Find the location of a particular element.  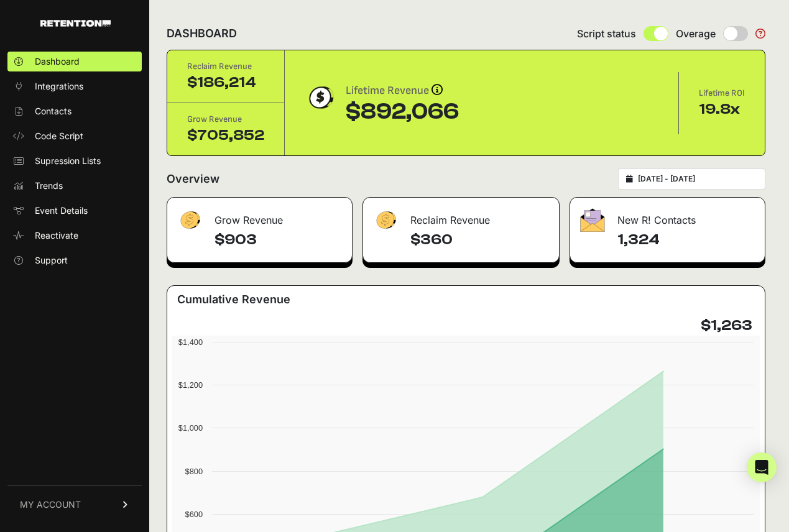

span: Integrations is located at coordinates (59, 86).